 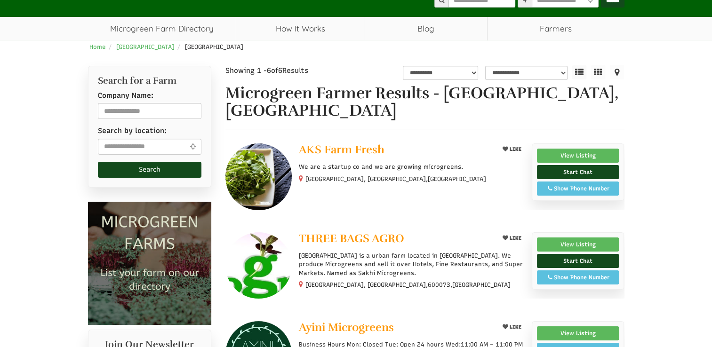 What do you see at coordinates (258, 265) in the screenshot?
I see `img: THREE BAGS AGRO` at bounding box center [258, 265].